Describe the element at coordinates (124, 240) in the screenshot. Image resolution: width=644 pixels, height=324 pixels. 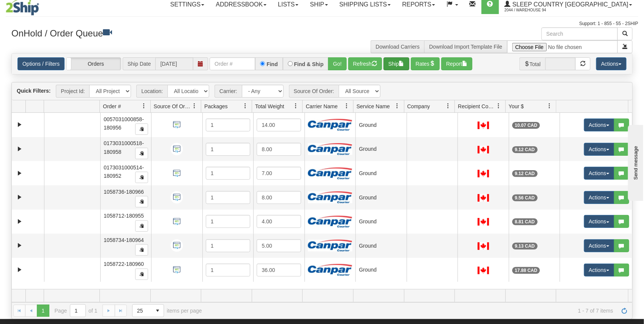
I see `span: 1058734-180964` at that location.